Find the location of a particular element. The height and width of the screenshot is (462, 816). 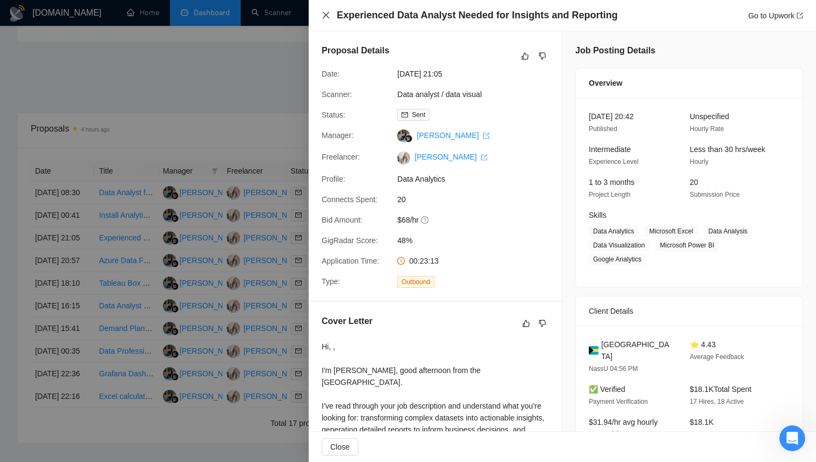

span: Application Time: is located at coordinates (350, 261).